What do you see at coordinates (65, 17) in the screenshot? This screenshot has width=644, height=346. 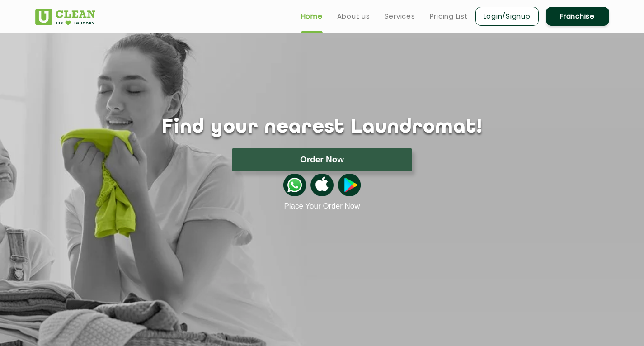 I see `img: UClean Laundry and Dry Cleaning` at bounding box center [65, 17].